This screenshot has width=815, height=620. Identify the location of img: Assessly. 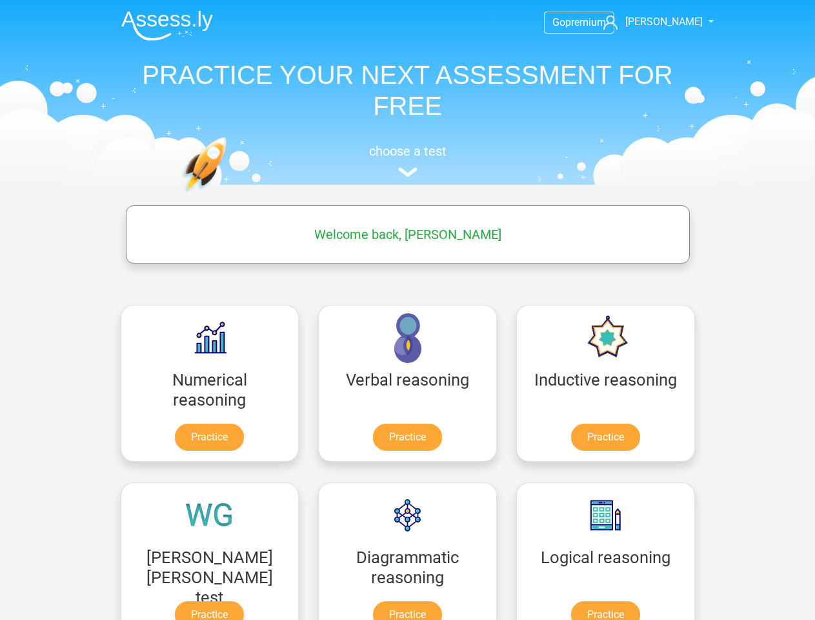
(167, 25).